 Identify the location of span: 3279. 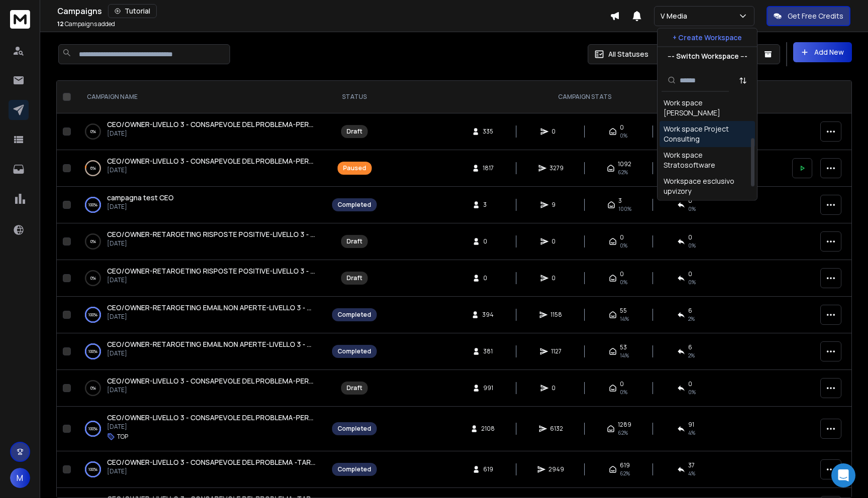
(557, 168).